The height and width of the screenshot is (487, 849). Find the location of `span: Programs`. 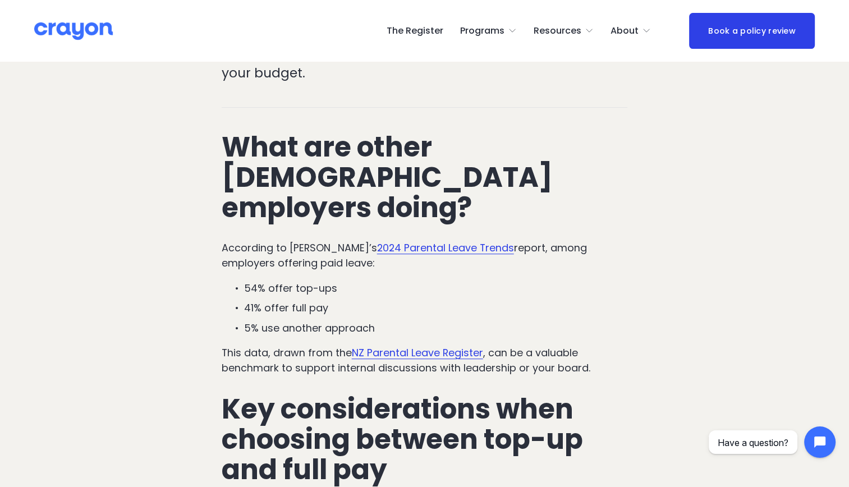

span: Programs is located at coordinates (482, 31).